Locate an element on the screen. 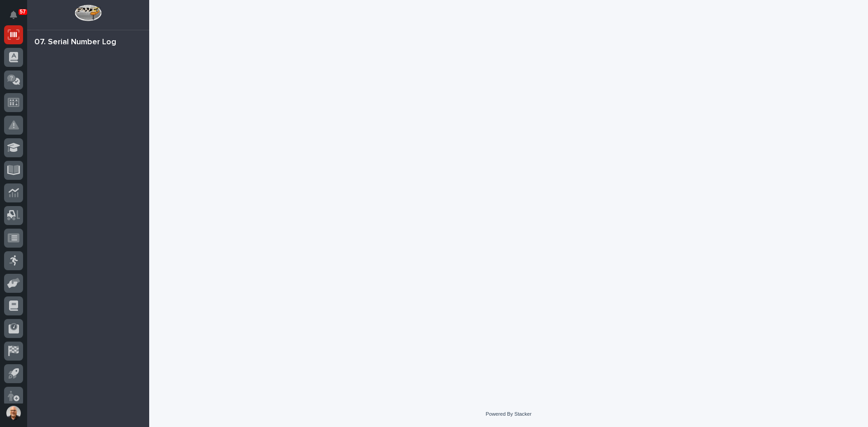 The width and height of the screenshot is (868, 427). div: 07. Serial Number Log is located at coordinates (75, 43).